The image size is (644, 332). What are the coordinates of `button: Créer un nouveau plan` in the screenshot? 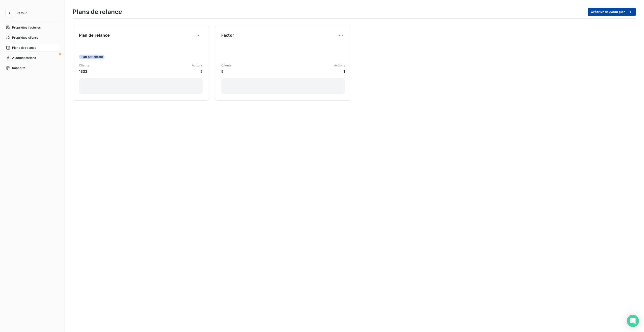 It's located at (612, 12).